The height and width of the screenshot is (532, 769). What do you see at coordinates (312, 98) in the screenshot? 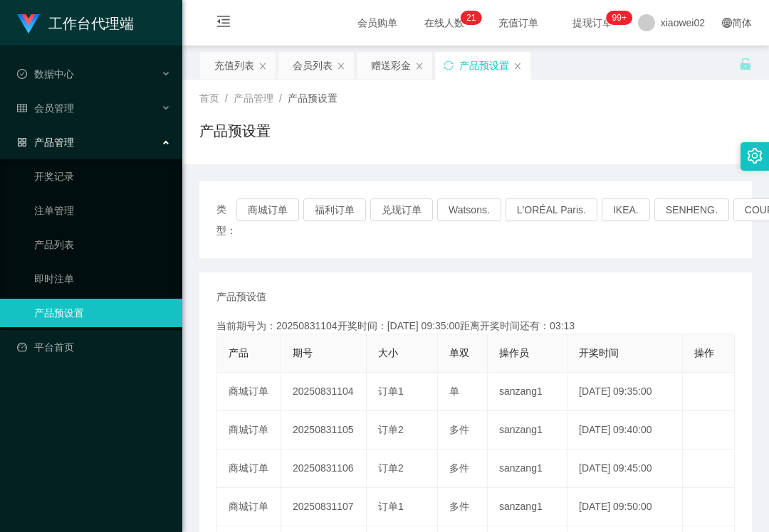
I see `span: 产品预设置` at bounding box center [312, 98].